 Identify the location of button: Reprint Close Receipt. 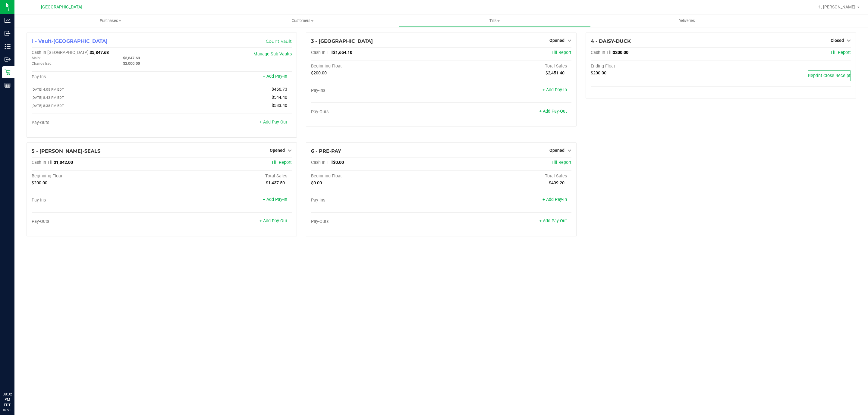
(829, 76).